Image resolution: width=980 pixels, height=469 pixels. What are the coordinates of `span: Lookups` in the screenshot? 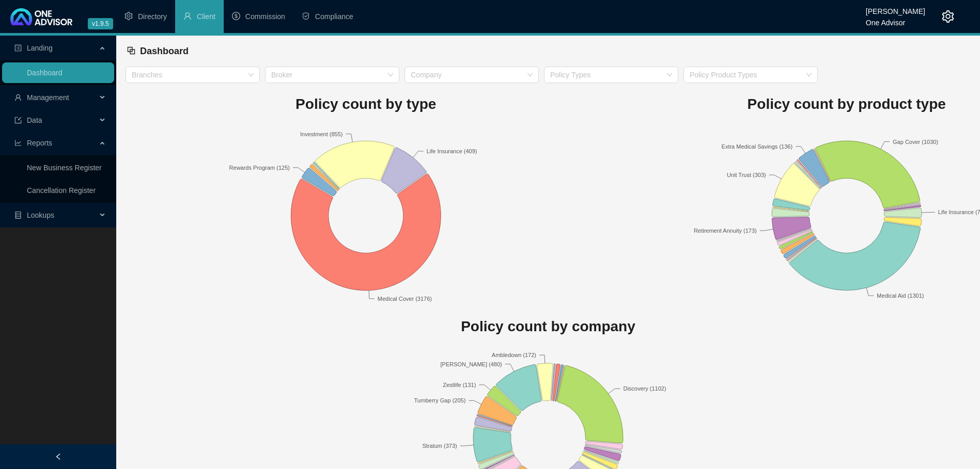 It's located at (40, 215).